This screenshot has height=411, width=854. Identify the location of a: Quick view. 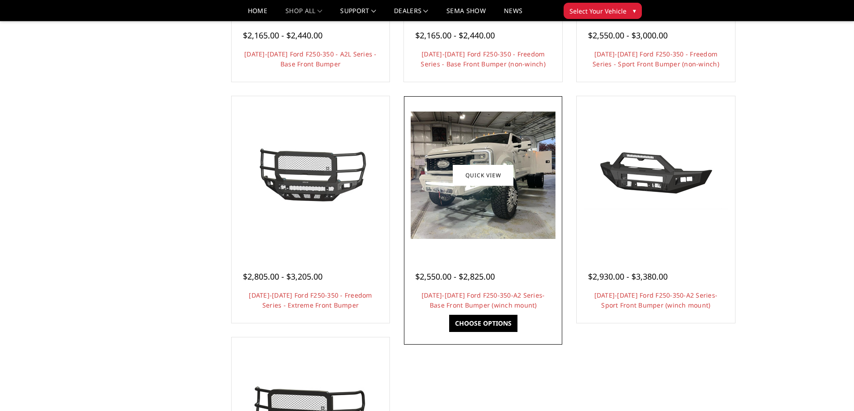
(483, 175).